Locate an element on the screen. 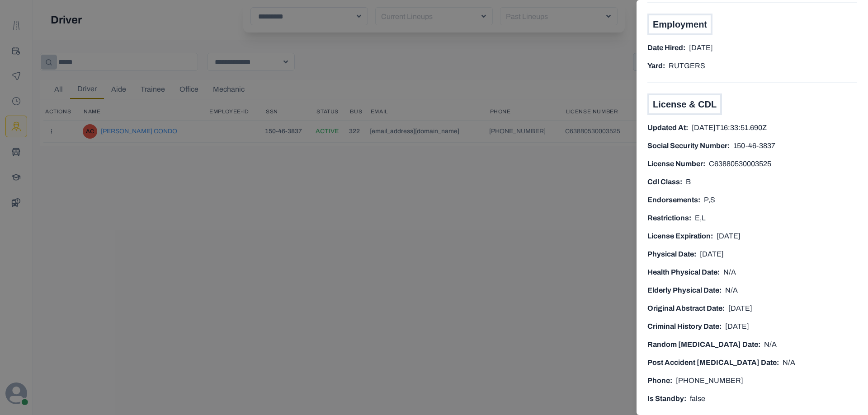 This screenshot has width=868, height=415. p: false is located at coordinates (698, 399).